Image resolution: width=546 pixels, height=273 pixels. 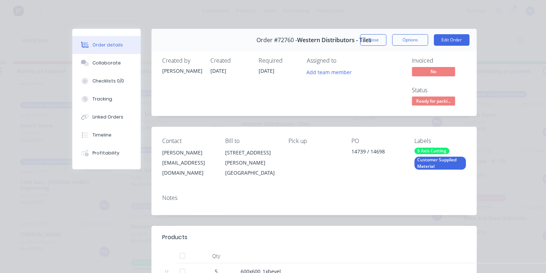 What do you see at coordinates (216, 256) in the screenshot?
I see `div: Qty` at bounding box center [216, 256].